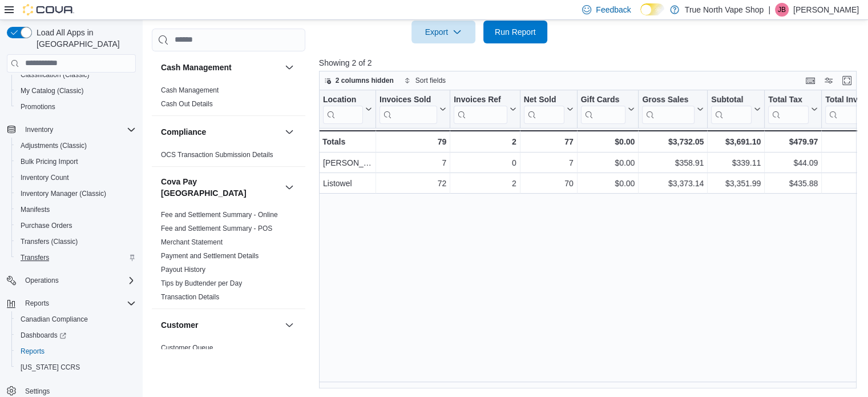 The height and width of the screenshot is (397, 868). Describe the element at coordinates (76, 242) in the screenshot. I see `button: Transfers (Classic)` at that location.